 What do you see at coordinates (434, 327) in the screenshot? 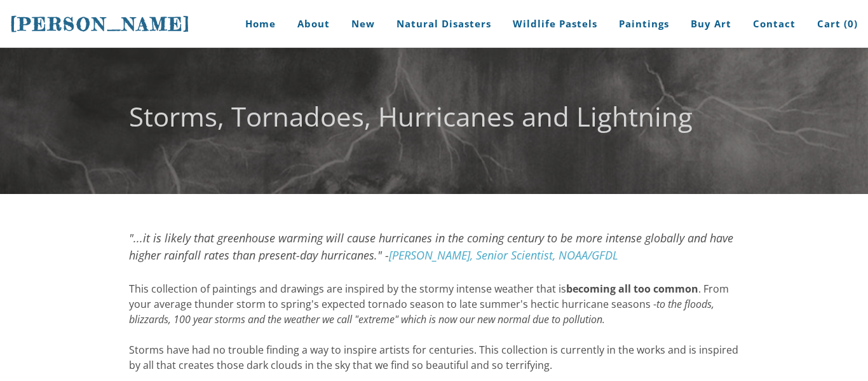
I see `div: This collection of paintings and drawings are inspired by the stormy intense weather that is . Fr...` at bounding box center [434, 327].